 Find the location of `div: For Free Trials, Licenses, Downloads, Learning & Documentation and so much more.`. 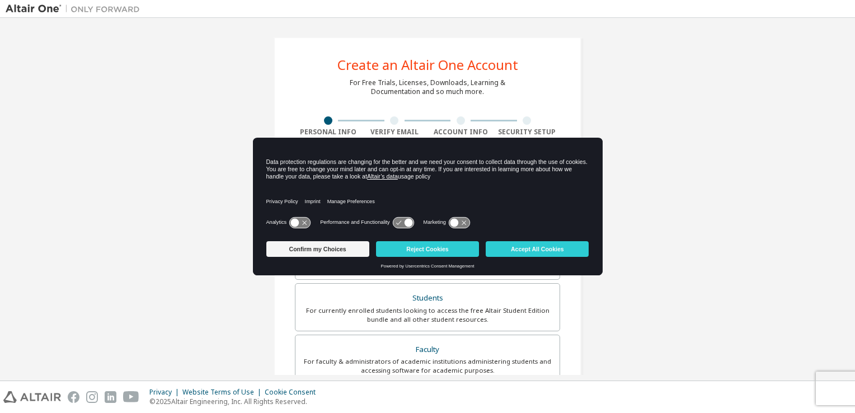

div: For Free Trials, Licenses, Downloads, Learning & Documentation and so much more. is located at coordinates (428, 87).